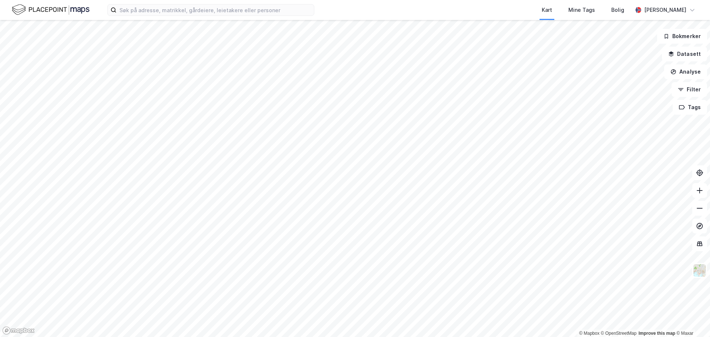  Describe the element at coordinates (215, 10) in the screenshot. I see `input: Søk på adresse, matrikkel, gårdeiere, leietakere eller personer` at that location.